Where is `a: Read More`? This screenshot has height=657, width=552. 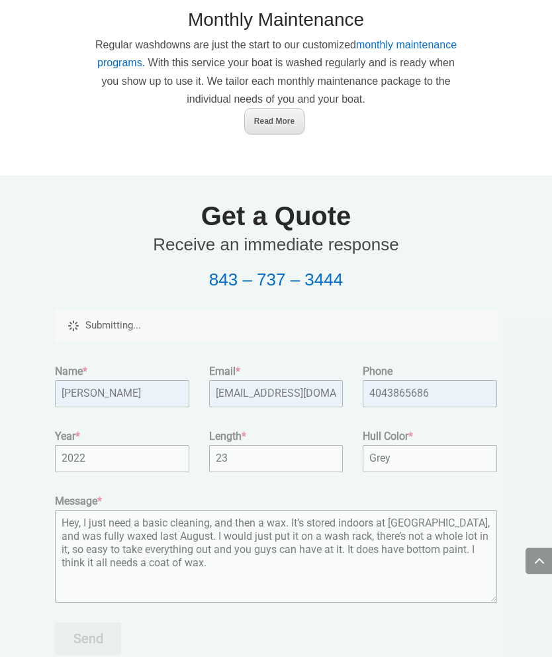 a: Read More is located at coordinates (274, 121).